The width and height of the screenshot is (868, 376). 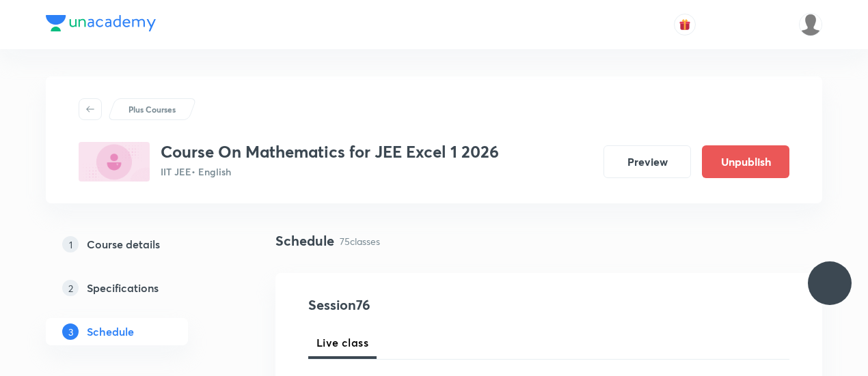 I want to click on p: Plus Courses, so click(x=152, y=109).